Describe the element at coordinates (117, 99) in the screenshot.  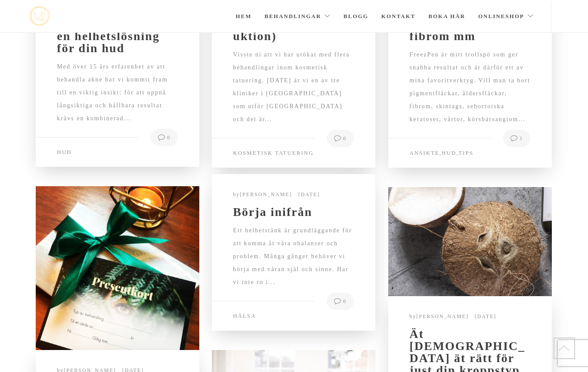
I see `div: Med över 15 års erfarenhet av att behandla akne har vi kommit fram till en viktig insikt: för att...` at that location.